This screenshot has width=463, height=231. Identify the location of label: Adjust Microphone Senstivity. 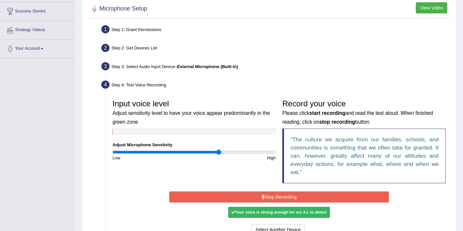
(142, 145).